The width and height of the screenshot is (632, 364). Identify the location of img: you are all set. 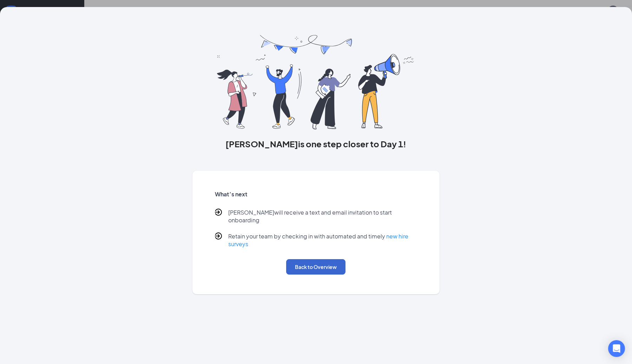
(316, 82).